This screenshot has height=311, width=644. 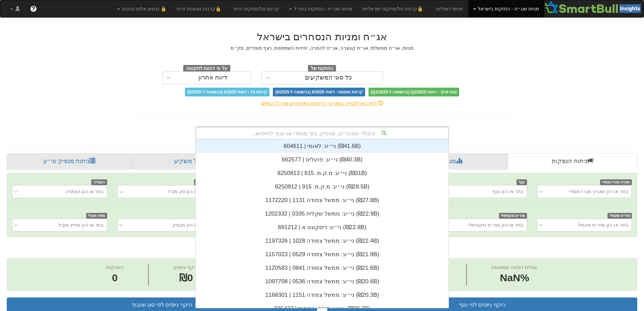 What do you see at coordinates (115, 278) in the screenshot?
I see `span: 0` at bounding box center [115, 278].